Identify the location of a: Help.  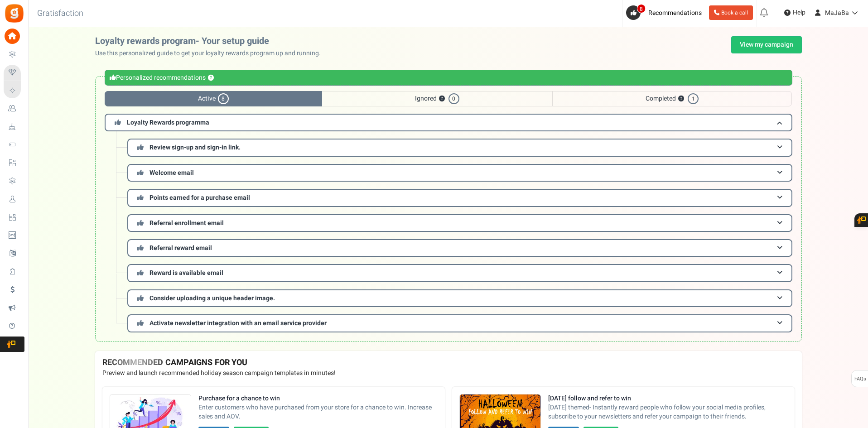
(795, 13).